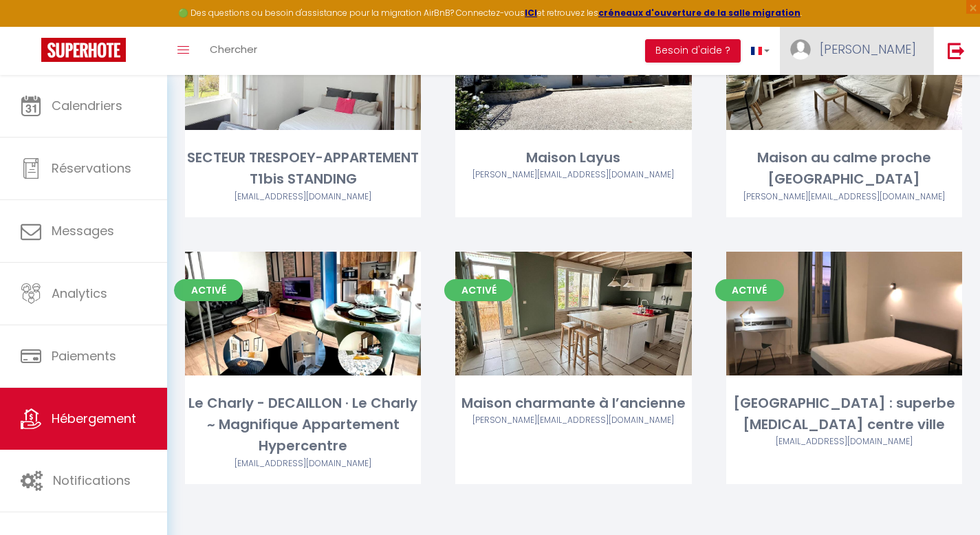  Describe the element at coordinates (303, 168) in the screenshot. I see `div: SECTEUR TRESPOEY-APPARTEMENT T1bis STANDING` at that location.